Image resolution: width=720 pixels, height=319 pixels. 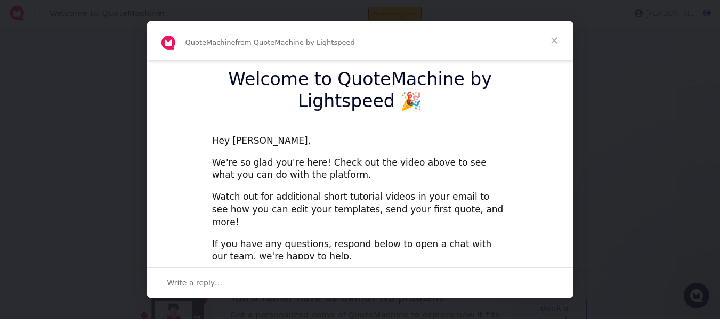 What do you see at coordinates (360, 282) in the screenshot?
I see `div: Open conversation and reply` at bounding box center [360, 282].